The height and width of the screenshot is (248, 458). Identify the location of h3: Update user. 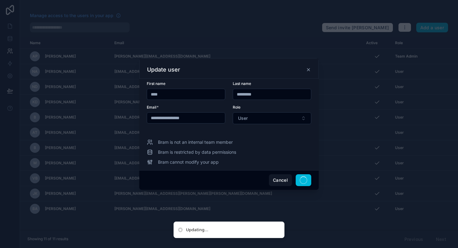
(163, 70).